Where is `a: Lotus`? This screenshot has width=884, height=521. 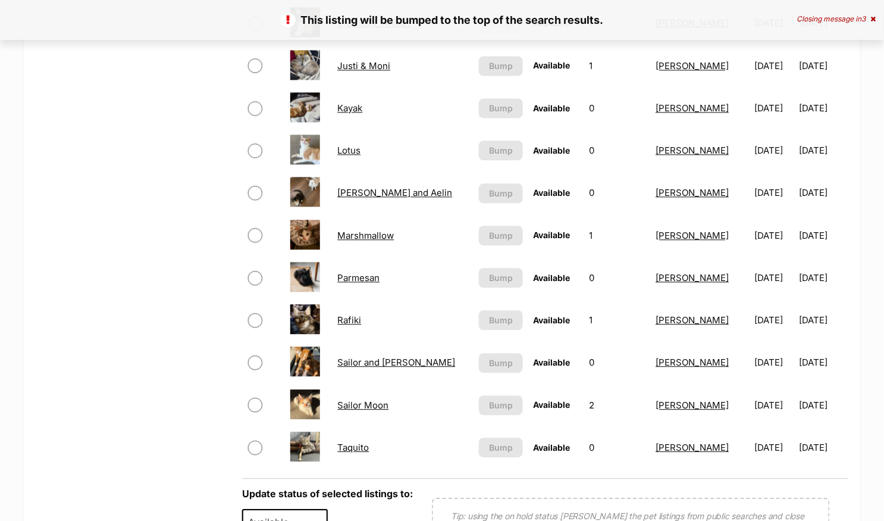 a: Lotus is located at coordinates (349, 150).